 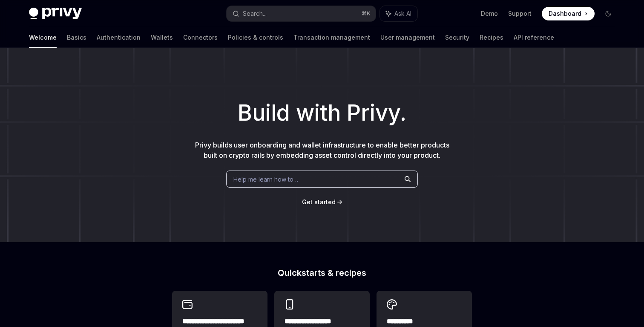 What do you see at coordinates (609, 14) in the screenshot?
I see `button: Toggle dark mode` at bounding box center [609, 14].